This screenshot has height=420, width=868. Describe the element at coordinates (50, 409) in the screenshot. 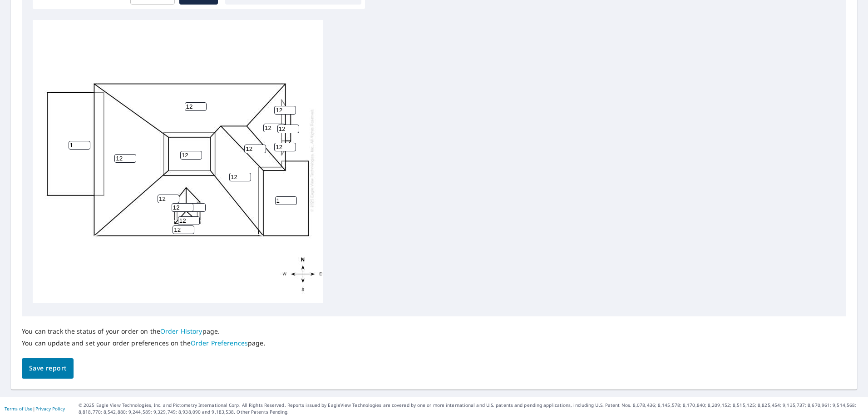

I see `a: Privacy Policy` at that location.